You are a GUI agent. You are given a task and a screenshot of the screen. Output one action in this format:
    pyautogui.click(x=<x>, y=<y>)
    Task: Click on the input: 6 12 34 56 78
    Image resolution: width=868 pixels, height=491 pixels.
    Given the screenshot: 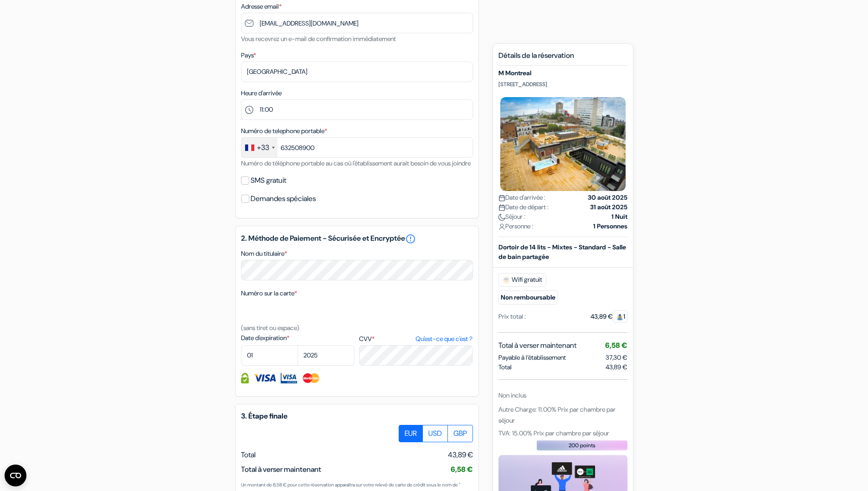 What is the action you would take?
    pyautogui.click(x=357, y=147)
    